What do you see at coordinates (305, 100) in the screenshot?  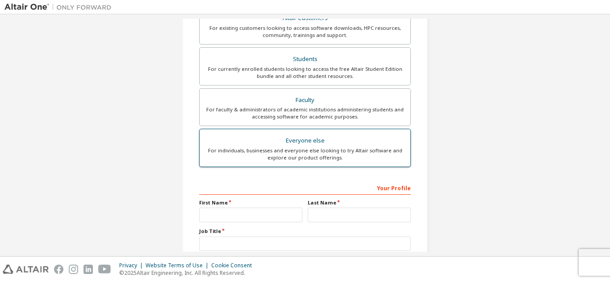 I see `div: Faculty` at bounding box center [305, 100].